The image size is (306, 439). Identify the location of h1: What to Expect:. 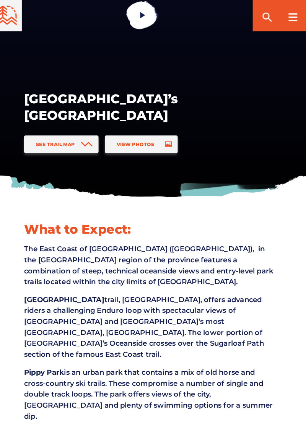
(153, 224).